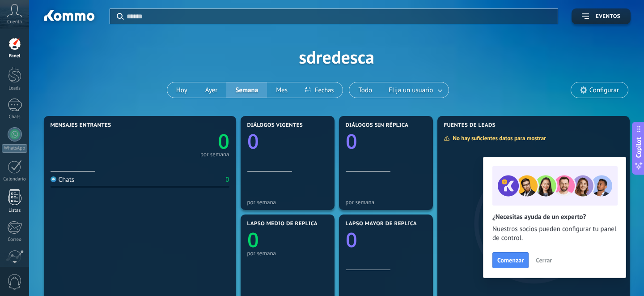 This screenshot has height=296, width=644. What do you see at coordinates (275, 126) in the screenshot?
I see `span: Diálogos vigentes` at bounding box center [275, 126].